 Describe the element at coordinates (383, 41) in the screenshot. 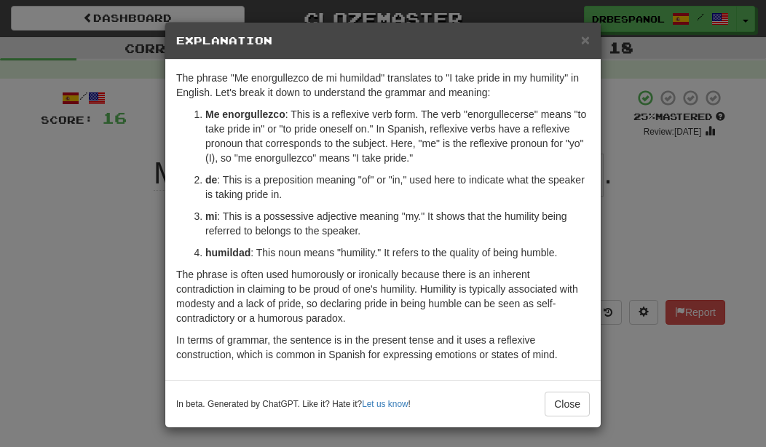

I see `h5: Explanation` at that location.